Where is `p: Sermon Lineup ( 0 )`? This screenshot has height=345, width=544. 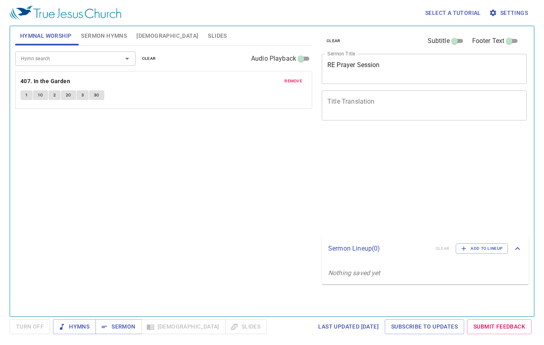
p: Sermon Lineup ( 0 ) is located at coordinates (379, 248).